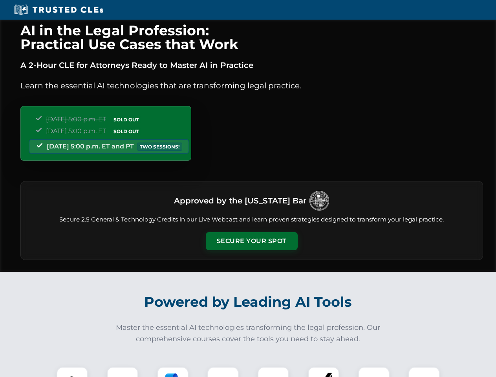 This screenshot has height=377, width=496. What do you see at coordinates (252, 65) in the screenshot?
I see `p: A 2-Hour CLE for Attorneys Ready to Master AI in Practice` at bounding box center [252, 65].